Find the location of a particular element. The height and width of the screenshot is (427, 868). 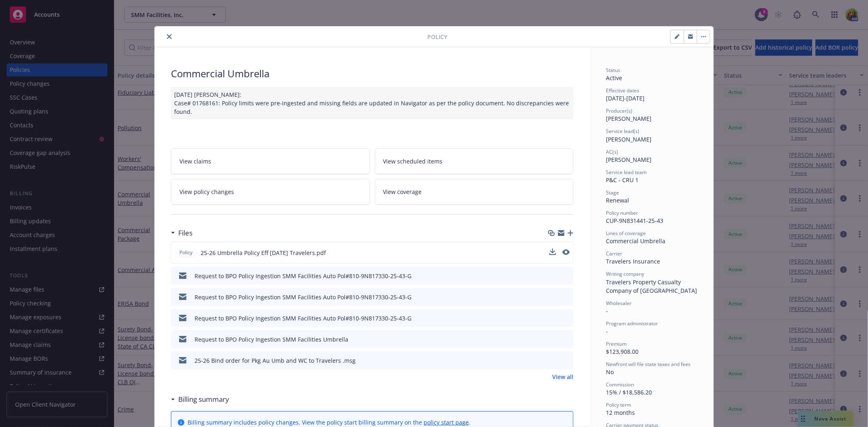

button: close is located at coordinates (169, 36).